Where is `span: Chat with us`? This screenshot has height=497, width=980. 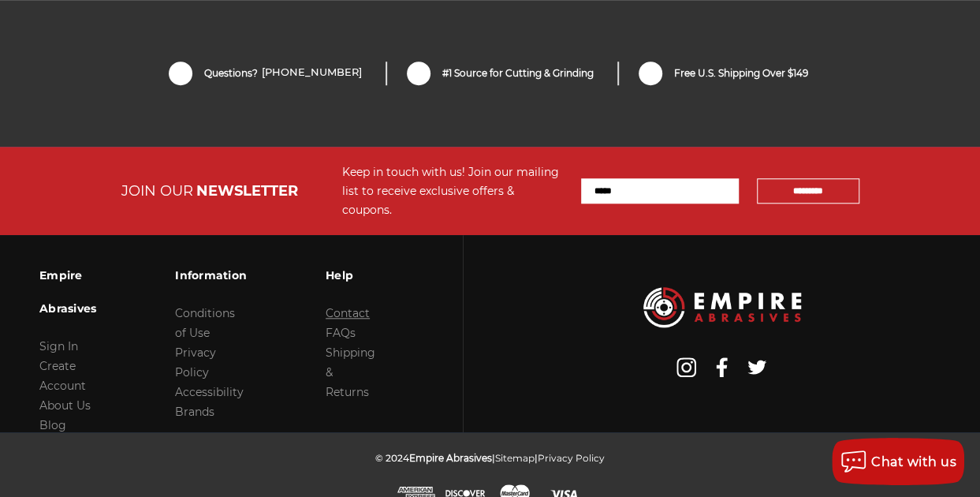
span: Chat with us is located at coordinates (915, 462).